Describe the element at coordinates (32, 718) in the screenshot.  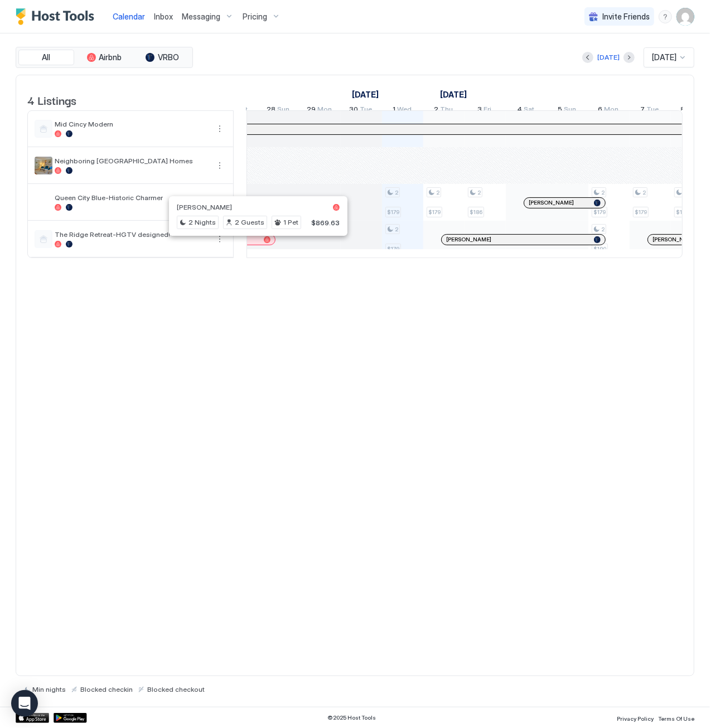
I see `div: App Store` at that location.